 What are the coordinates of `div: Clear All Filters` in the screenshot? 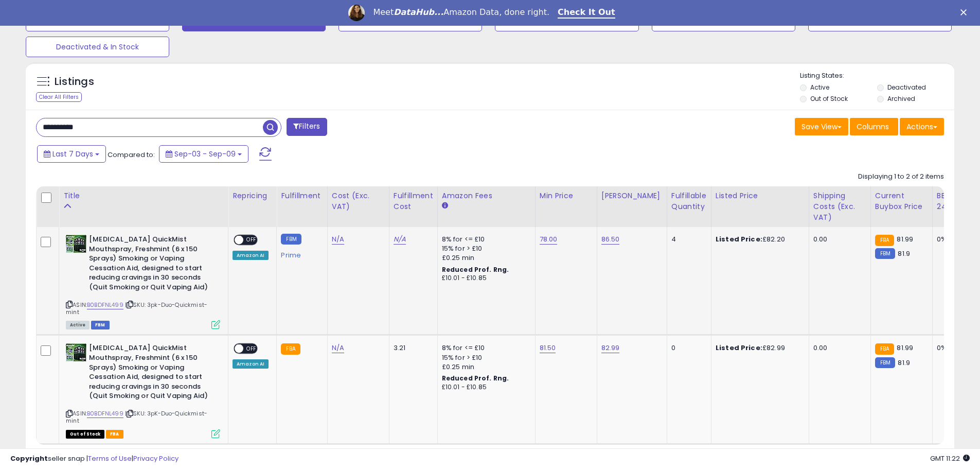 It's located at (58, 97).